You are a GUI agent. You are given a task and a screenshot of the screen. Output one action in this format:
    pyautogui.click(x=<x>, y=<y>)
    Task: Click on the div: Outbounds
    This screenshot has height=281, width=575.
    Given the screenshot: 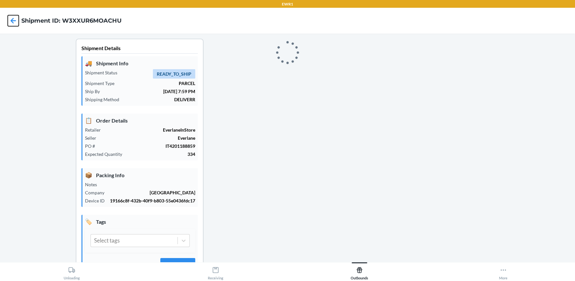 What is the action you would take?
    pyautogui.click(x=359, y=272)
    